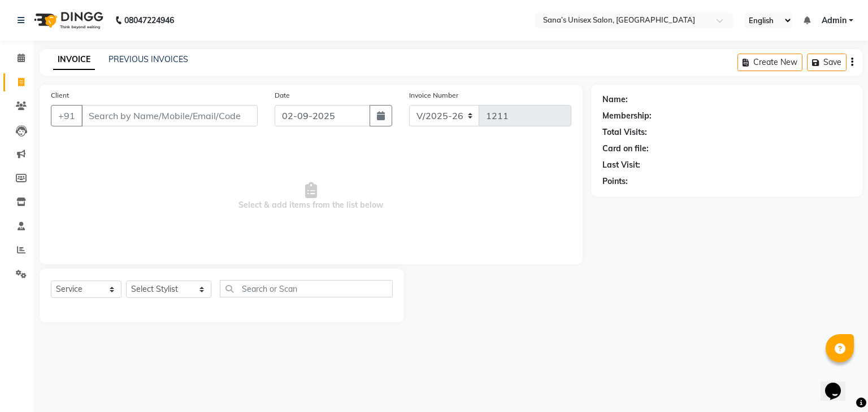 The height and width of the screenshot is (412, 868). Describe the element at coordinates (74, 60) in the screenshot. I see `a: INVOICE` at that location.